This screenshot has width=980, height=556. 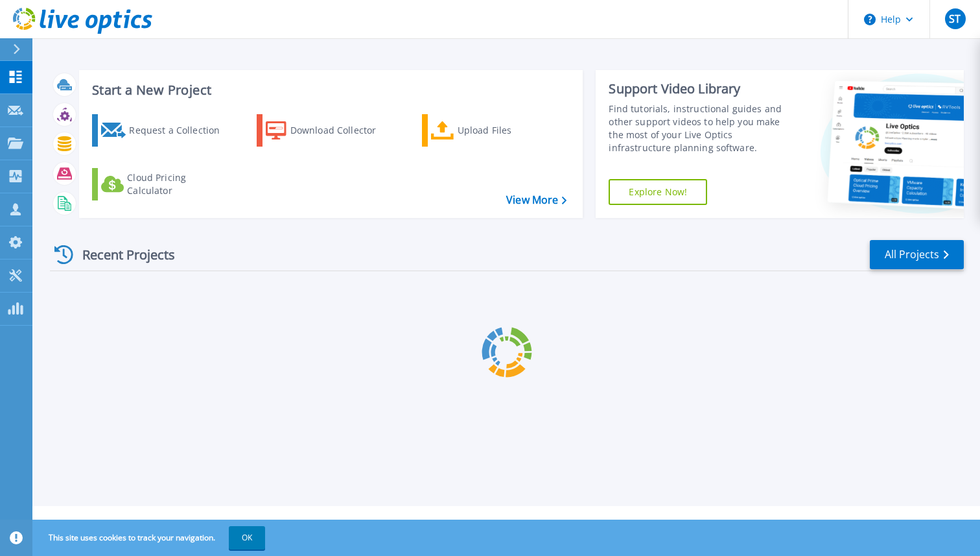 I want to click on div: Support Video Library, so click(x=701, y=89).